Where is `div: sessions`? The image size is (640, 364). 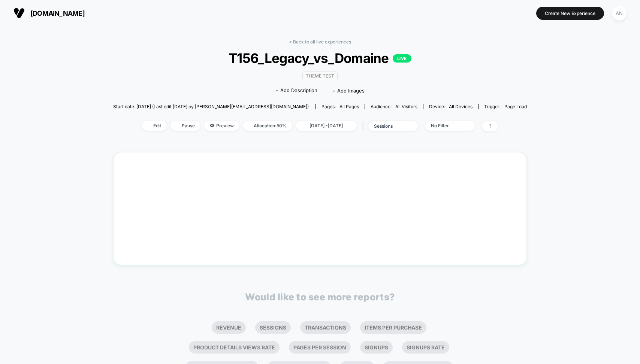 div: sessions is located at coordinates (389, 126).